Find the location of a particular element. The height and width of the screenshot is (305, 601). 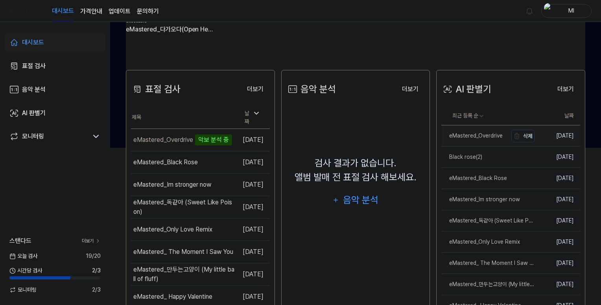

span: 모니터링 is located at coordinates (23, 290).